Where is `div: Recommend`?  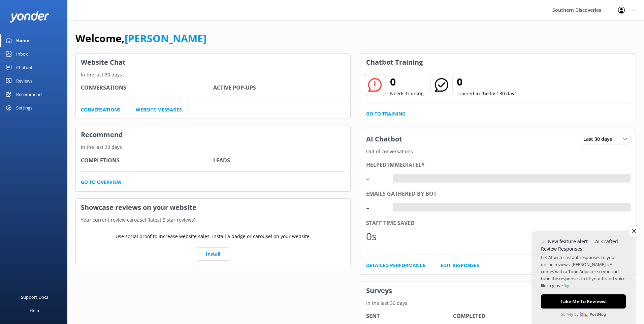
div: Recommend is located at coordinates (29, 95).